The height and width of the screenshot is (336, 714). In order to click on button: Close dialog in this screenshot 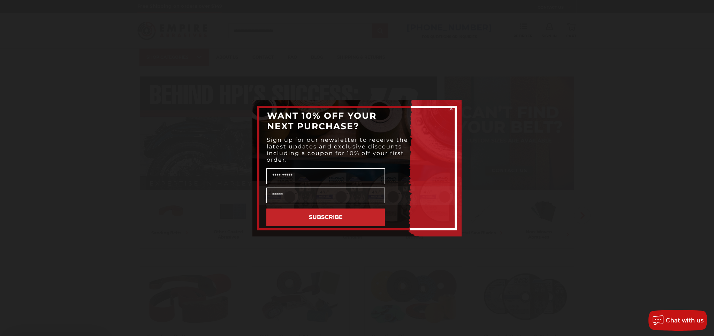, I will do `click(451, 108)`.